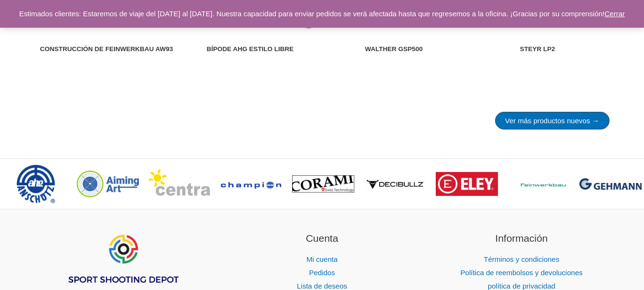  Describe the element at coordinates (322, 272) in the screenshot. I see `font: Pedidos` at that location.